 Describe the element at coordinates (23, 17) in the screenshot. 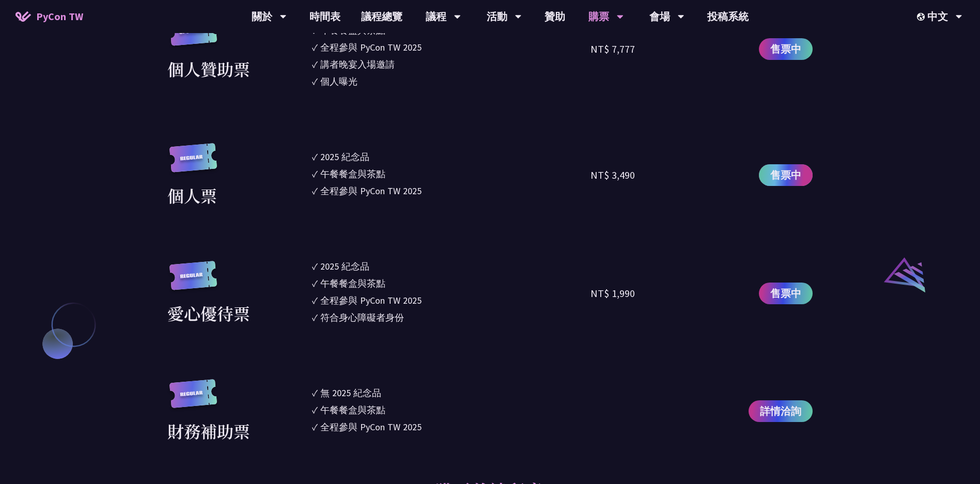

I see `img: Home icon of PyCon TW 2025` at that location.